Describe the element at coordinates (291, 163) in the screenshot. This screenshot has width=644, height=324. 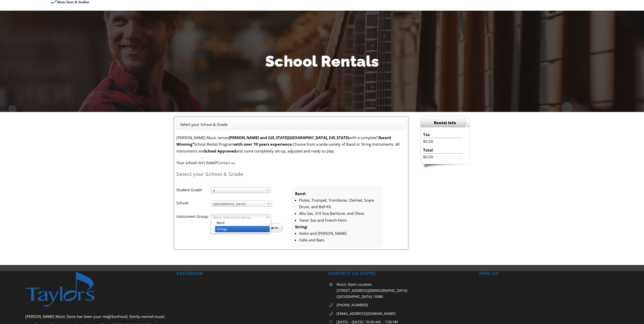
I see `p: Your school isn't listed?` at that location.